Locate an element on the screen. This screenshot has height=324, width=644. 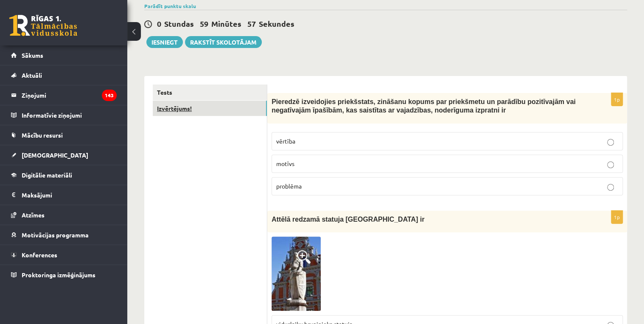
a: Atzīmes is located at coordinates (64, 215).